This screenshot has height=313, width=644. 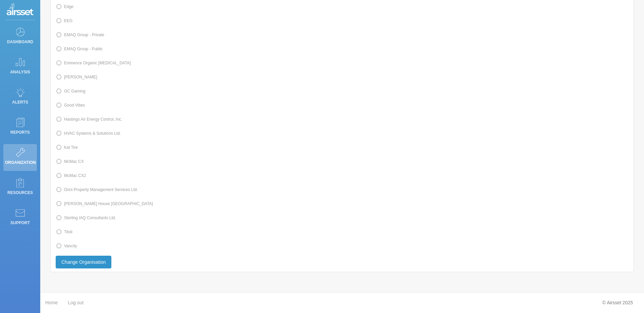 I want to click on a: Organization, so click(x=20, y=157).